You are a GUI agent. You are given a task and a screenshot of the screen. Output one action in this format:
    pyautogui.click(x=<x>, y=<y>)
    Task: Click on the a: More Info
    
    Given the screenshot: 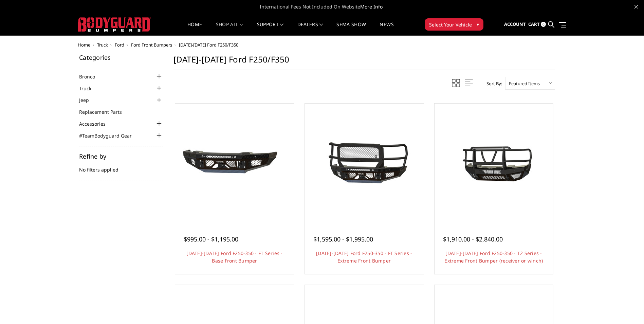 What is the action you would take?
    pyautogui.click(x=371, y=7)
    